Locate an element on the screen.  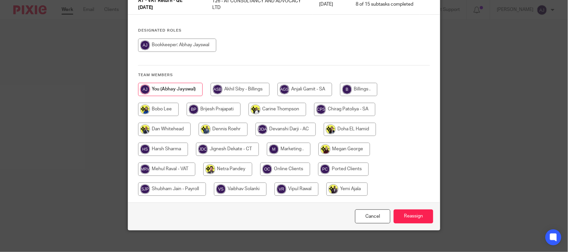
a: Close this dialog window is located at coordinates (373, 217).